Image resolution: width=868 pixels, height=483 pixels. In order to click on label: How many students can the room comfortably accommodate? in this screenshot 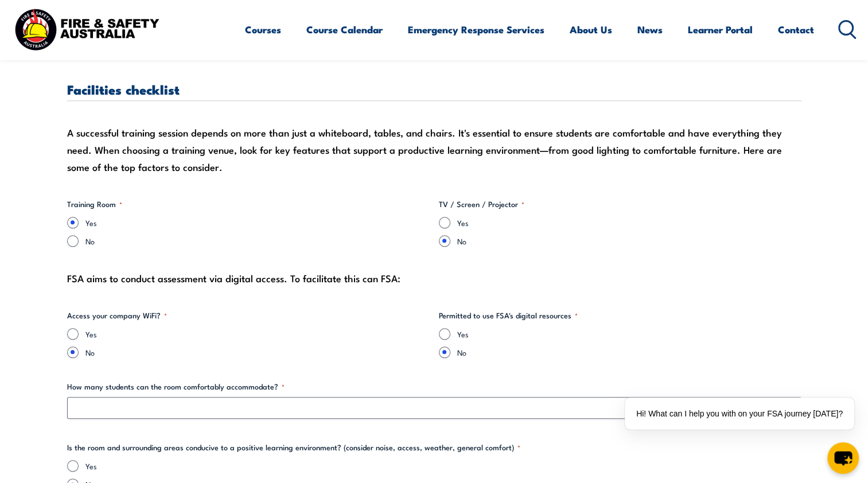, I will do `click(434, 387)`.